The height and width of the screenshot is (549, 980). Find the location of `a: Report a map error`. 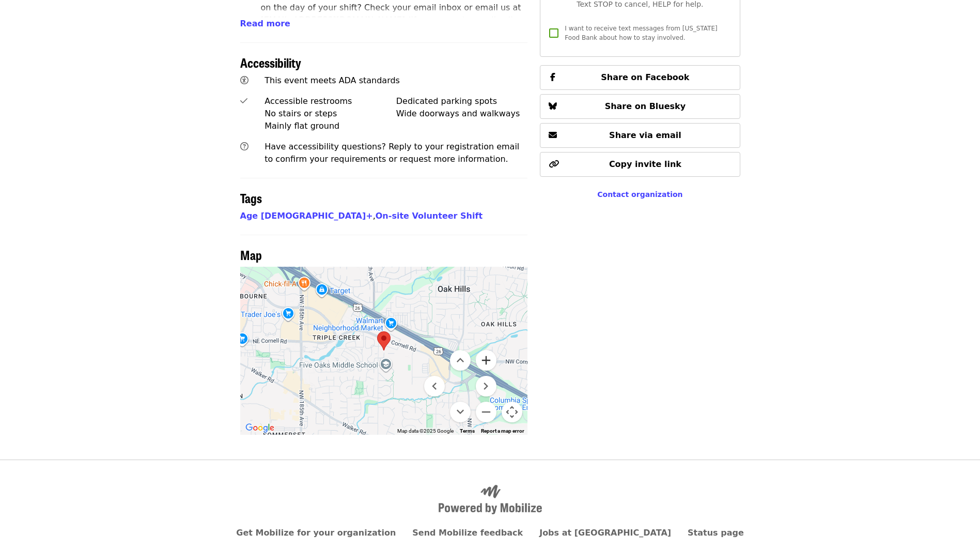

a: Report a map error is located at coordinates (503, 431).